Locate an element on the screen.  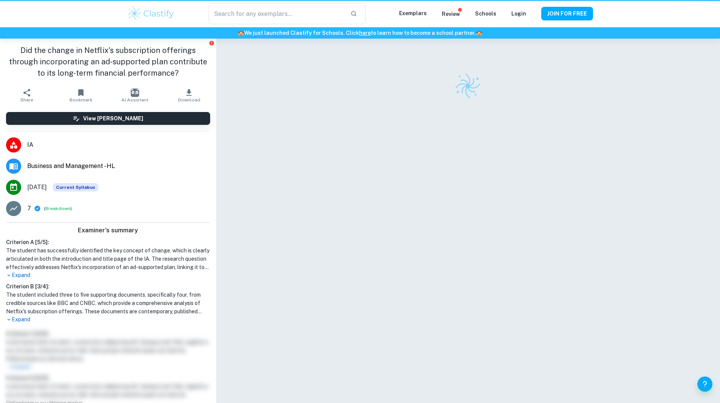
span: Current Syllabus is located at coordinates (76, 187).